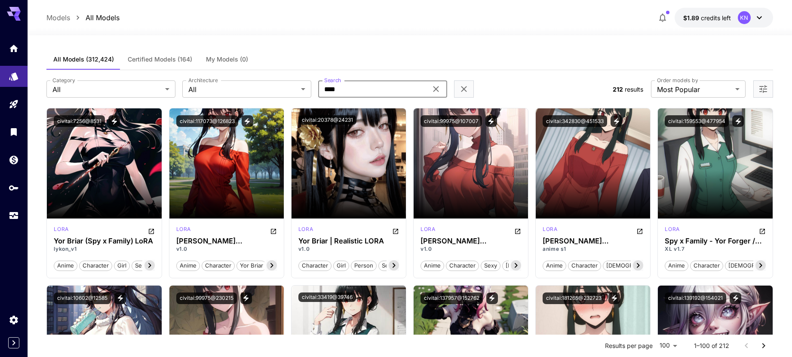 The height and width of the screenshot is (357, 792). What do you see at coordinates (364, 266) in the screenshot?
I see `span: person` at bounding box center [364, 266].